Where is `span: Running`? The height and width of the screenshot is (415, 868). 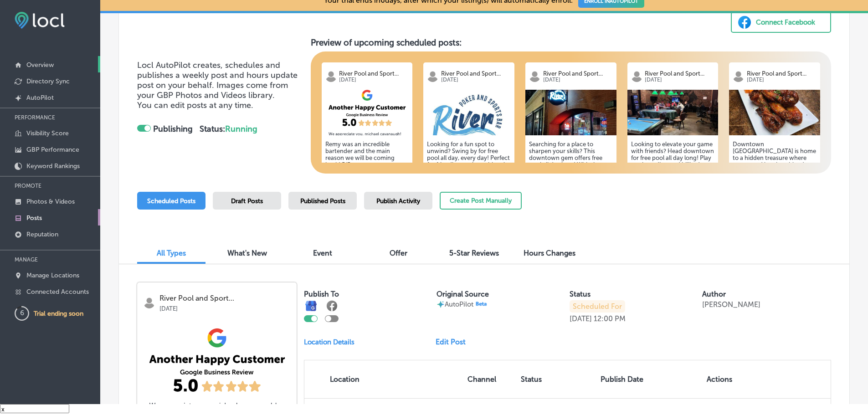
span: Running is located at coordinates (241, 129).